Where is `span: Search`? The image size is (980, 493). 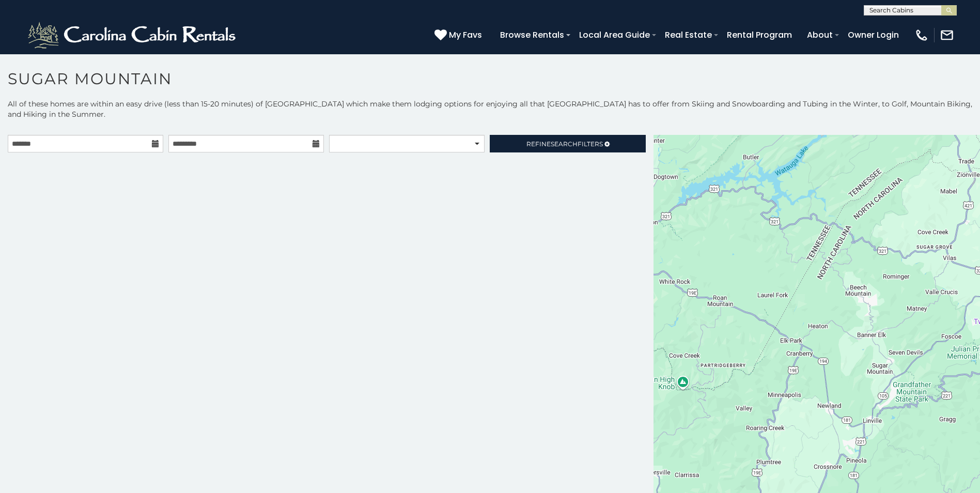 span: Search is located at coordinates (564, 143).